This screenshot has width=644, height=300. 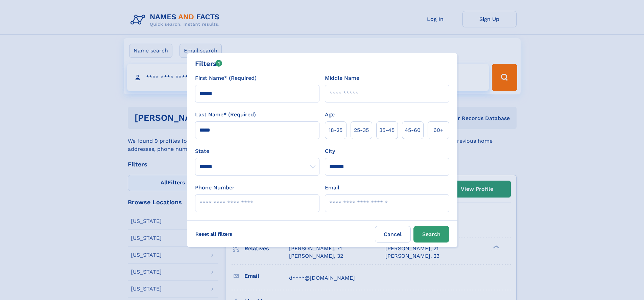 What do you see at coordinates (387, 130) in the screenshot?
I see `span: 35‑45` at bounding box center [387, 130].